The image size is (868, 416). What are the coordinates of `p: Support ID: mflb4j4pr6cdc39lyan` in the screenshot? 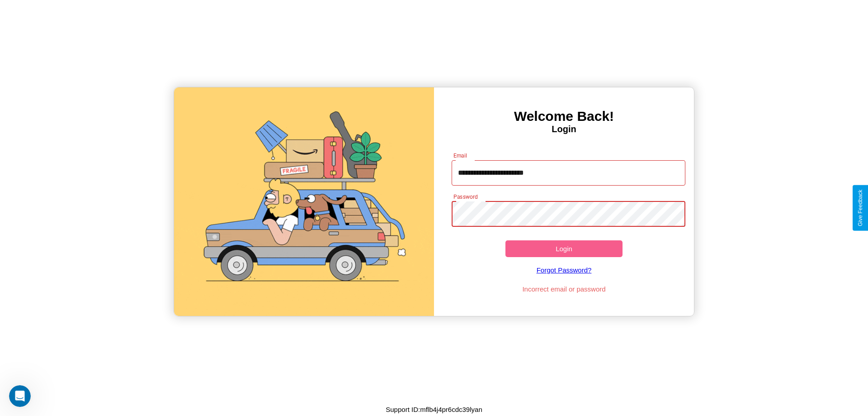 It's located at (434, 409).